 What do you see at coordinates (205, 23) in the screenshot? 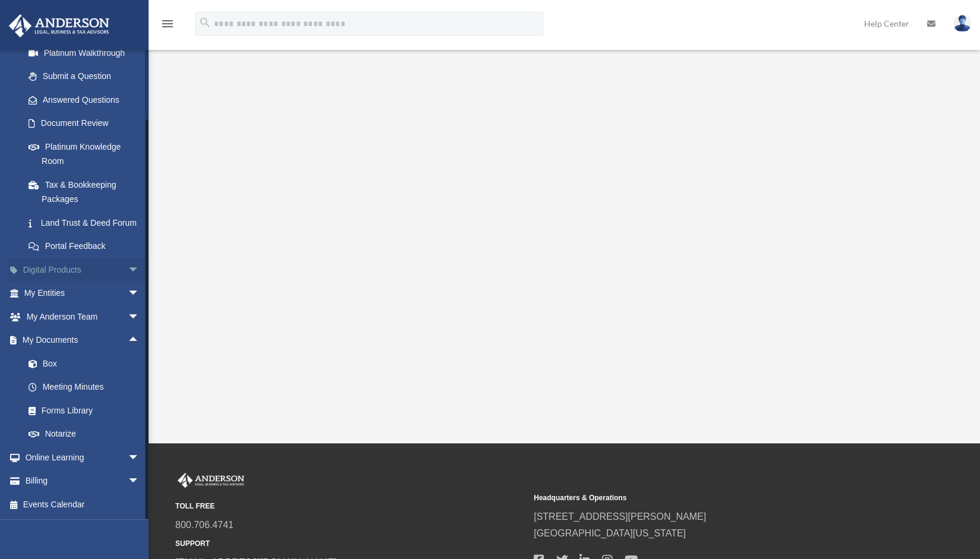
I see `i: search` at bounding box center [205, 23].